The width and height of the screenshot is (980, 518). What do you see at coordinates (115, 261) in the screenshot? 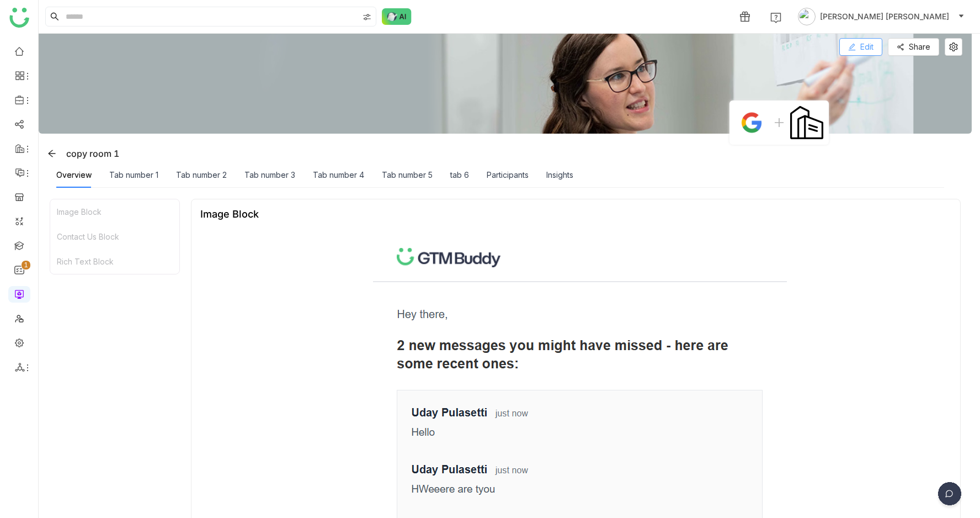
I see `div: Rich Text Block` at bounding box center [115, 261].